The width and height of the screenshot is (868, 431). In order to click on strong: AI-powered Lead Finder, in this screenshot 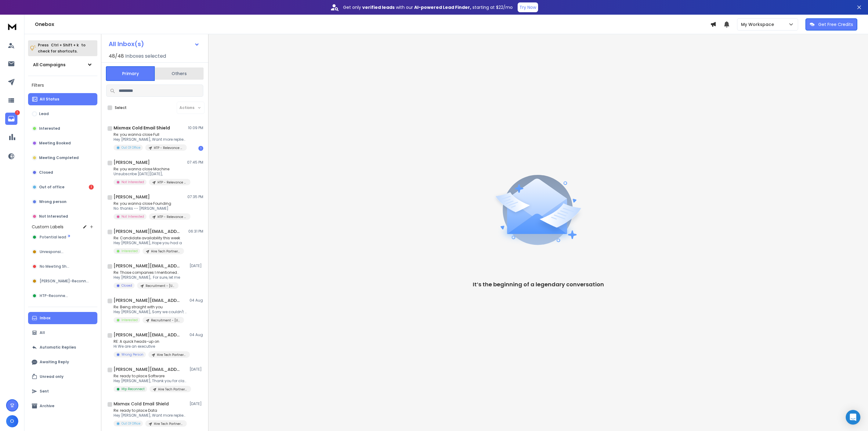, I will do `click(442, 7)`.